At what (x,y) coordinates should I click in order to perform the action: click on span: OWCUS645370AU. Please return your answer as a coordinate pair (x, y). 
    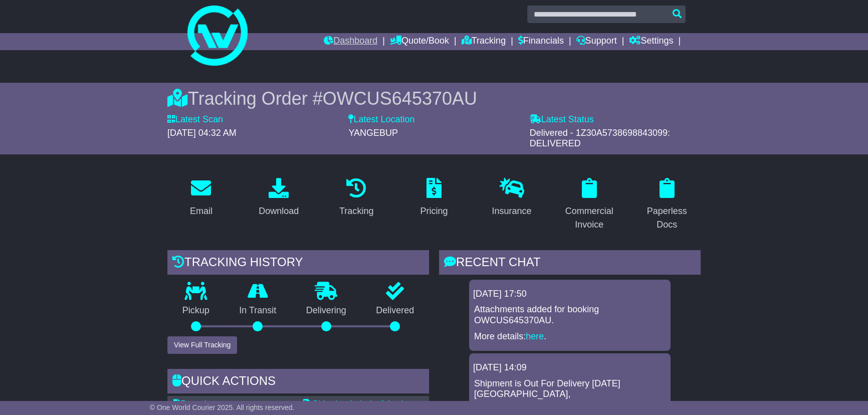
    Looking at the image, I should click on (400, 98).